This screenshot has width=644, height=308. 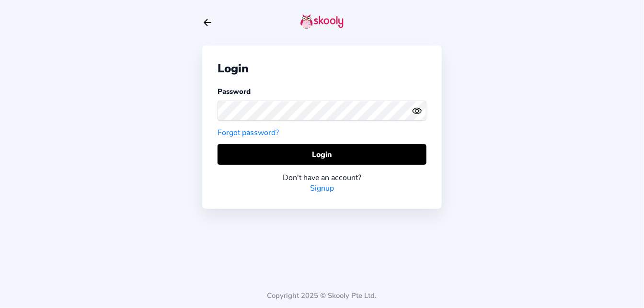 What do you see at coordinates (322, 68) in the screenshot?
I see `div: Login` at bounding box center [322, 68].